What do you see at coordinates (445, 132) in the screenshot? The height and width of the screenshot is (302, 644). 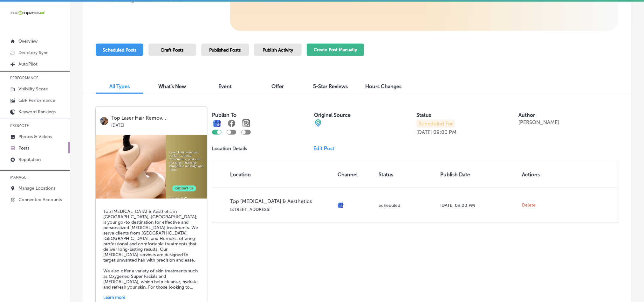 I see `p: 09:00 PM` at bounding box center [445, 132].